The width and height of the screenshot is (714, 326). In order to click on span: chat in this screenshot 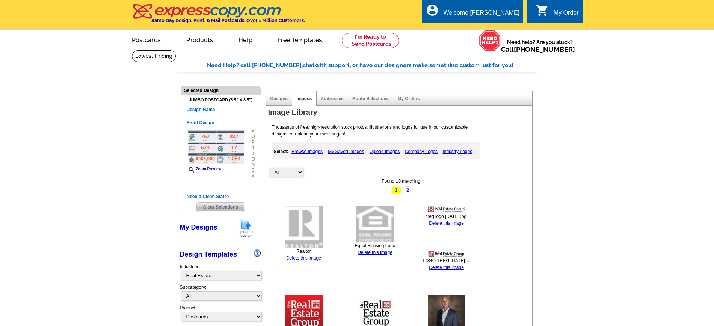, I will do `click(309, 65)`.